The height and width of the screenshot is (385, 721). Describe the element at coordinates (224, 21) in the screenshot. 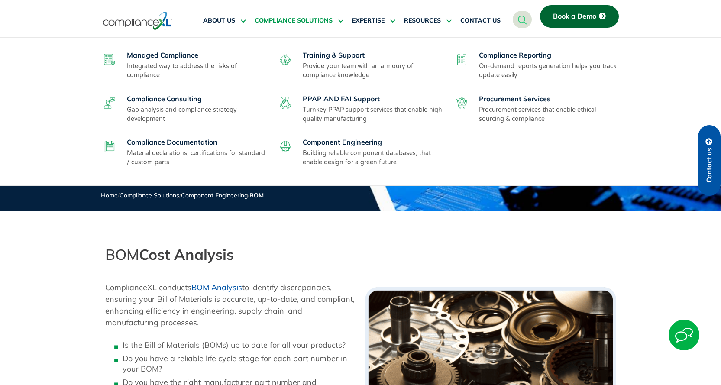

I see `a: ABOUT US` at that location.